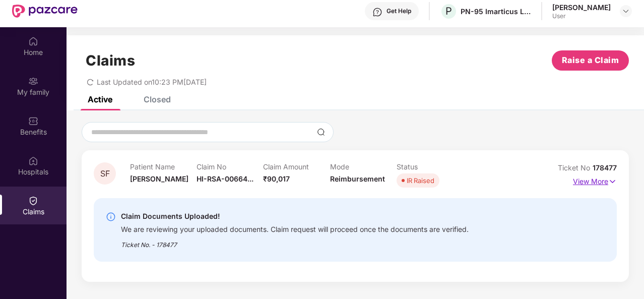 The height and width of the screenshot is (299, 644). What do you see at coordinates (377, 12) in the screenshot?
I see `img: svg+xml;base64,PHN2ZyBpZD0iSGVscC0zMngzMiIgeG1sbnM9Imh0dHA6Ly93d3cudzMub3JnLzIwMDAvc3ZnIiB3aWR0aD...` at bounding box center [377, 12].